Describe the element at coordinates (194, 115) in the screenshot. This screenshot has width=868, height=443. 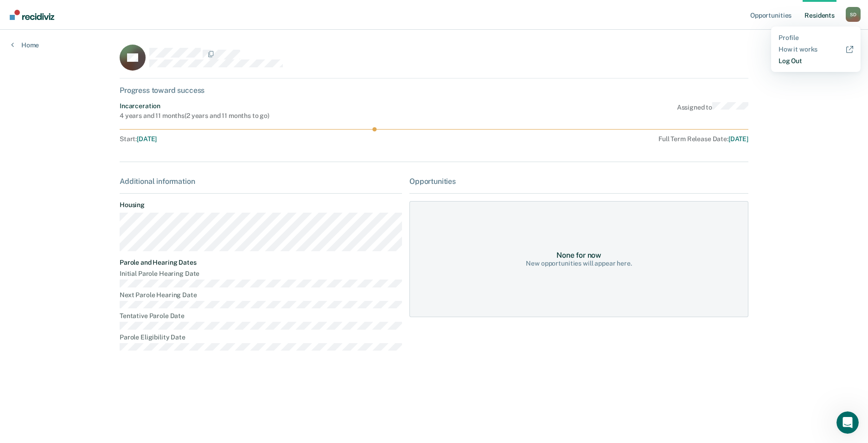
I see `div: 4 years and 11 months ( 2 years and 11 months to go )` at that location.